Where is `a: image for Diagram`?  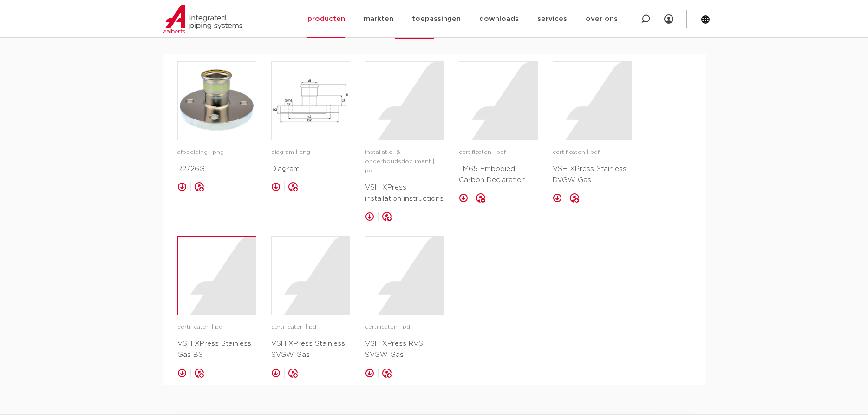
a: image for Diagram is located at coordinates (311, 101).